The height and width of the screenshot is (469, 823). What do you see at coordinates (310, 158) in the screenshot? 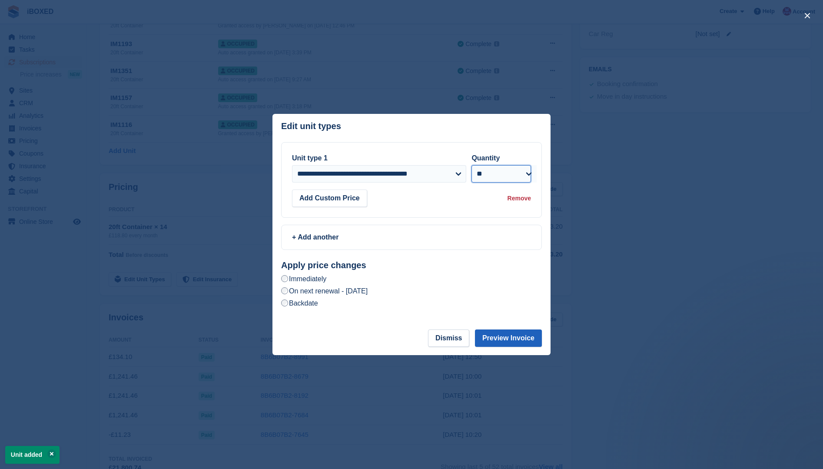
I see `label: Unit type 1` at bounding box center [310, 158].